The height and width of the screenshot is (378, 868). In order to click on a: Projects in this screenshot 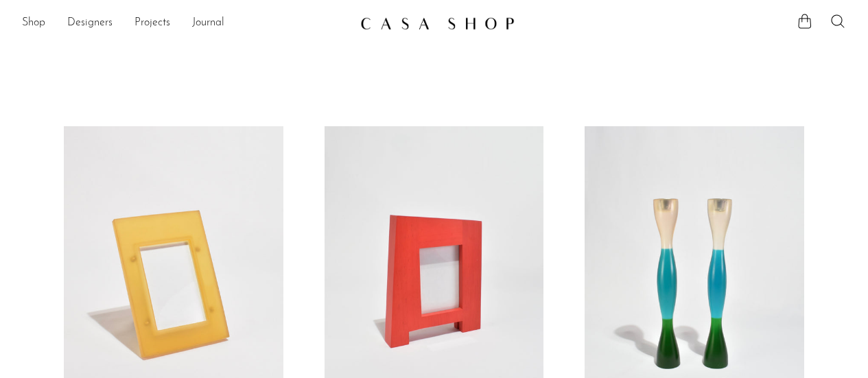, I will do `click(152, 24)`.